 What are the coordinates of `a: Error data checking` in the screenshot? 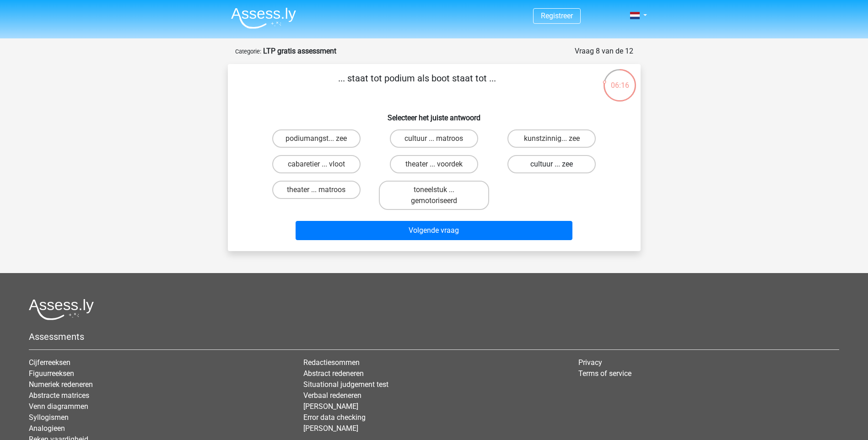 It's located at (334, 417).